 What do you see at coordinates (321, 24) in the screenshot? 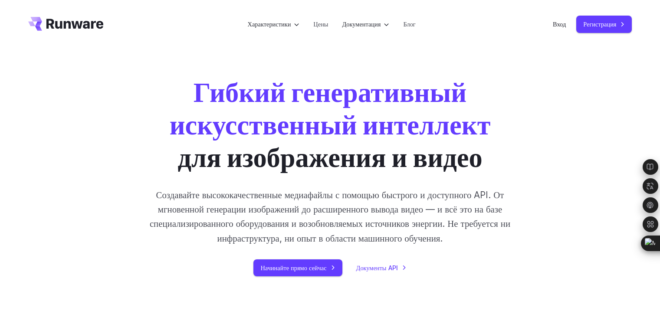
I see `a: Цены` at bounding box center [321, 24].